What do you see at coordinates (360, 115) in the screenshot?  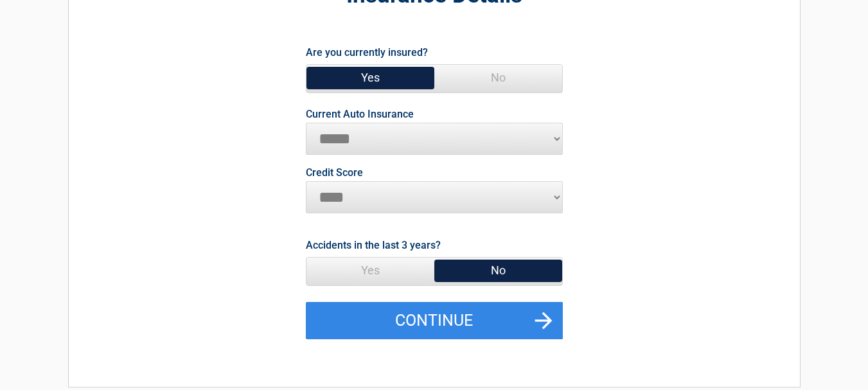 I see `label: Current Auto Insurance` at bounding box center [360, 115].